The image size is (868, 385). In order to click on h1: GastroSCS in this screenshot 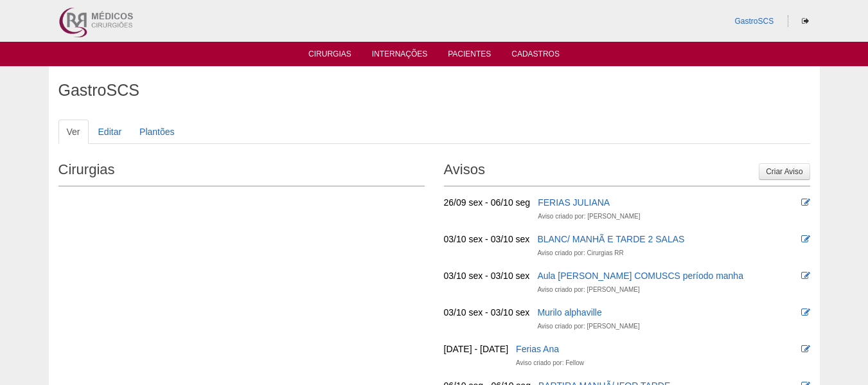, I will do `click(434, 90)`.